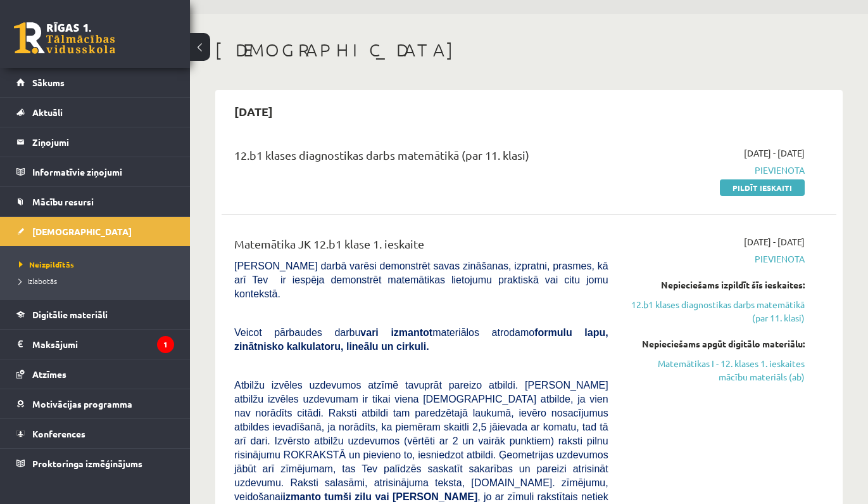 The image size is (868, 504). Describe the element at coordinates (95, 314) in the screenshot. I see `a: Digitālie materiāli` at that location.